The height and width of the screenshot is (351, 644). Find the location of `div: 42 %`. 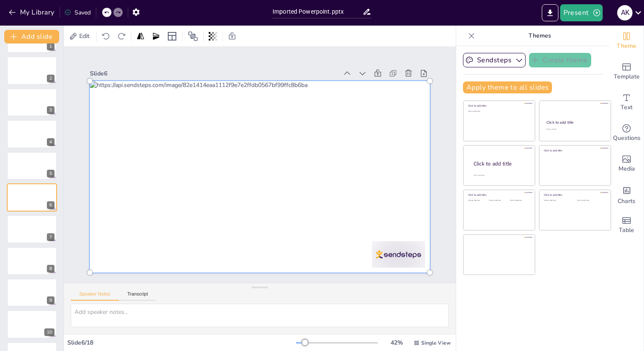

div: 42 % is located at coordinates (396, 342).